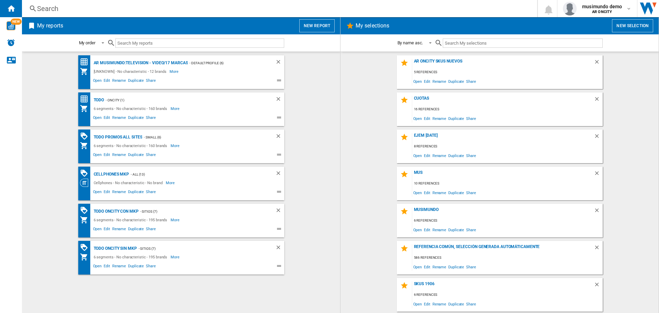 The height and width of the screenshot is (313, 659). What do you see at coordinates (86, 99) in the screenshot?
I see `div: Price Matrix` at bounding box center [86, 99].